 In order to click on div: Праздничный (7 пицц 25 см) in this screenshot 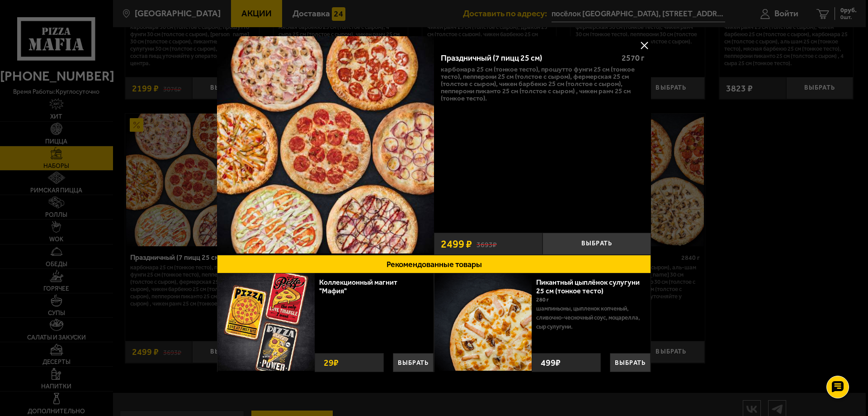, I will do `click(527, 59)`.